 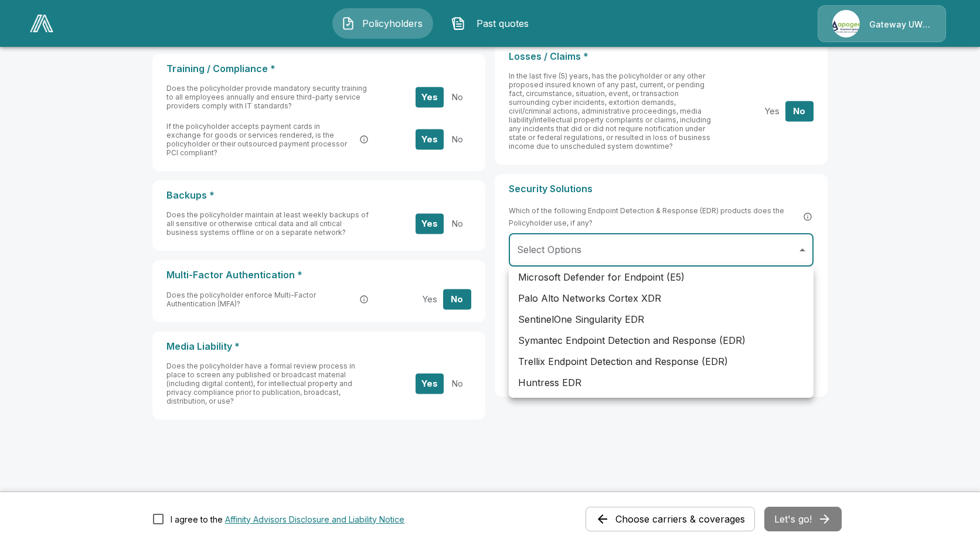 I want to click on li: Trellix Endpoint Detection and Response (EDR), so click(x=661, y=362).